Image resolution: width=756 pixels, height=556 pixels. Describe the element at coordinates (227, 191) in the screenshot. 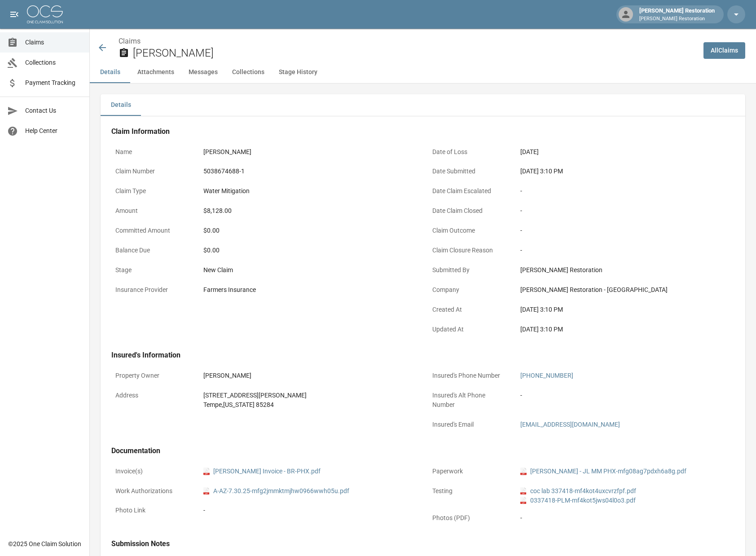

I see `div: Water Mitigation` at that location.